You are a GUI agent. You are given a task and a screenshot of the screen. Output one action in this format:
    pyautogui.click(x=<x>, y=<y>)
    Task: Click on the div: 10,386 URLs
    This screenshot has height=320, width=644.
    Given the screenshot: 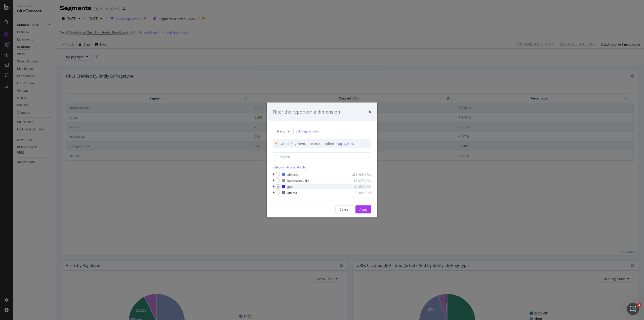 What is the action you would take?
    pyautogui.click(x=359, y=192)
    